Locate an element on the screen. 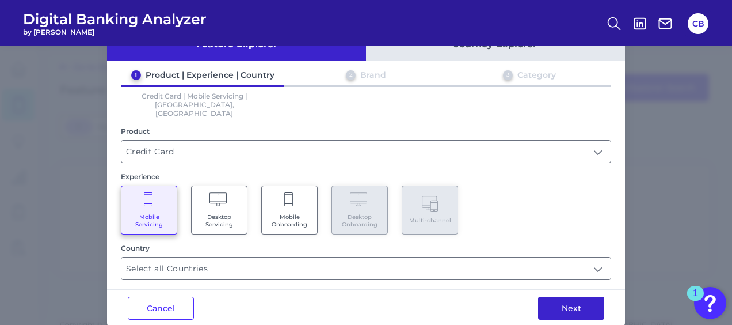 This screenshot has width=732, height=325. button: Mobile Servicing is located at coordinates (149, 209).